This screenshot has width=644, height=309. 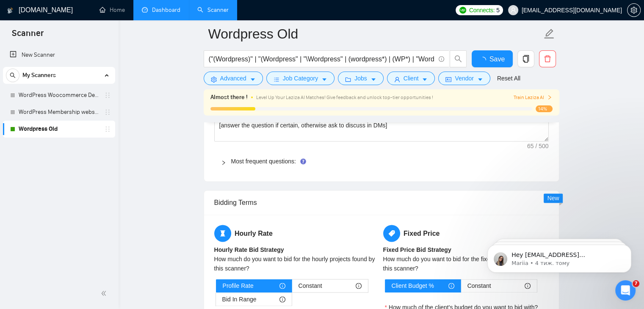 I want to click on span: Client Budget %, so click(x=413, y=286).